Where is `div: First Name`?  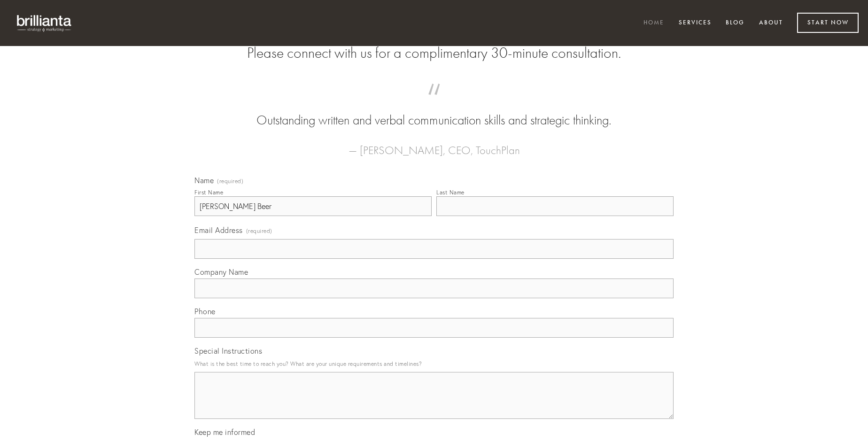 div: First Name is located at coordinates (209, 192).